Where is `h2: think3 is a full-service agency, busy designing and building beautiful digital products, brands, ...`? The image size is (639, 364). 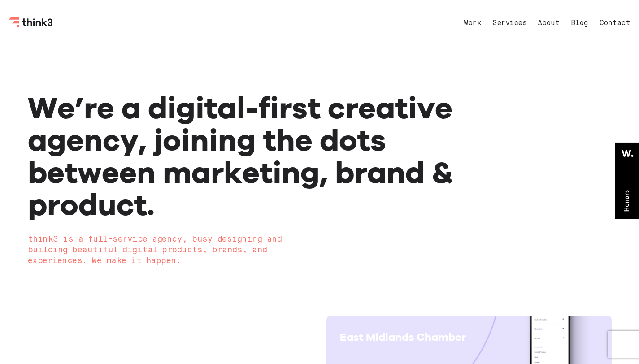
h2: think3 is a full-service agency, busy designing and building beautiful digital products, brands, ... is located at coordinates (261, 250).